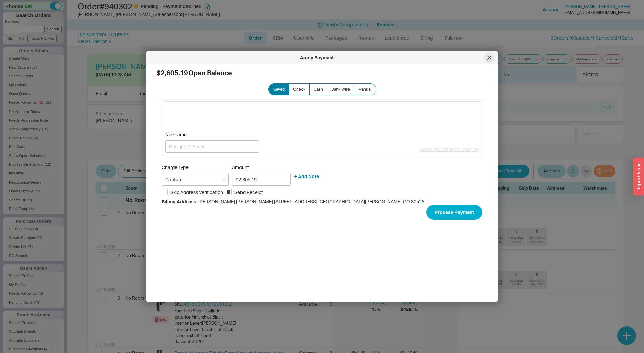 The height and width of the screenshot is (353, 644). Describe the element at coordinates (454, 212) in the screenshot. I see `button: Process Payment` at that location.